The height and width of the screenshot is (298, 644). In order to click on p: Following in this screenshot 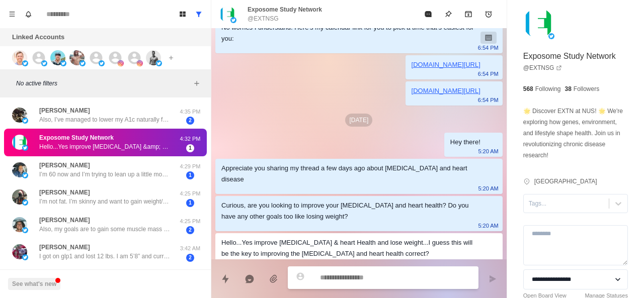, I will do `click(548, 89)`.